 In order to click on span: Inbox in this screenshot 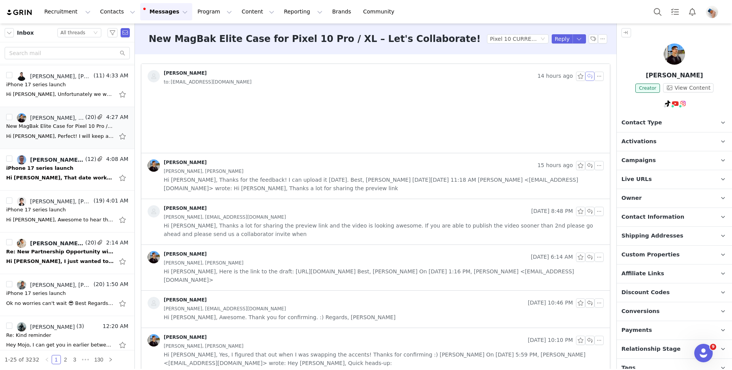, I will do `click(25, 33)`.